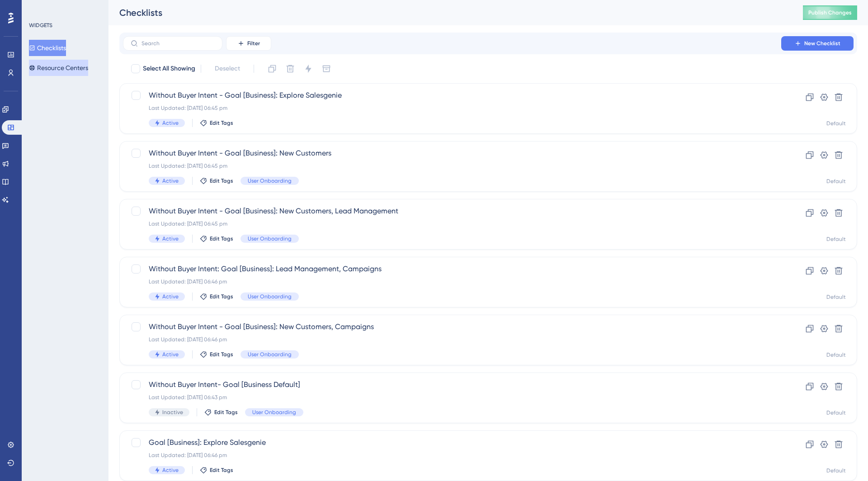 This screenshot has width=868, height=481. Describe the element at coordinates (830, 12) in the screenshot. I see `span: Publish Changes` at that location.